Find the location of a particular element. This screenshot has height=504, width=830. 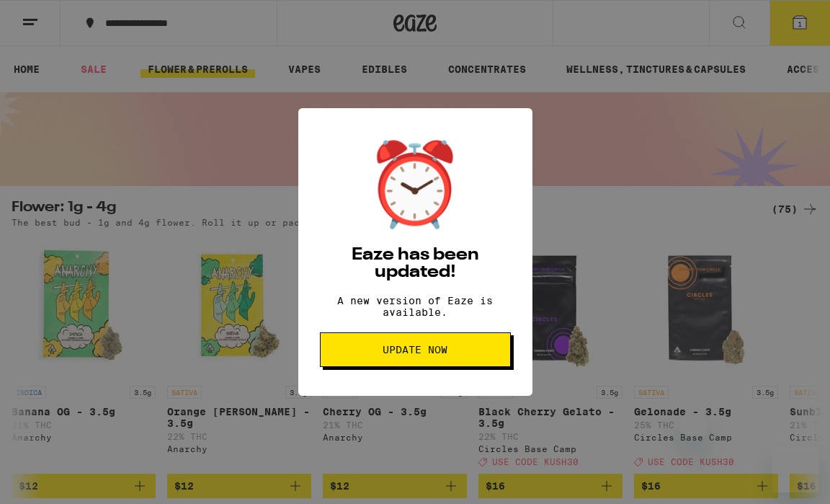

h2: Eaze has been updated! is located at coordinates (415, 264).